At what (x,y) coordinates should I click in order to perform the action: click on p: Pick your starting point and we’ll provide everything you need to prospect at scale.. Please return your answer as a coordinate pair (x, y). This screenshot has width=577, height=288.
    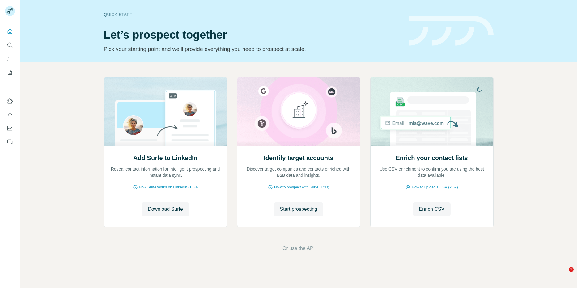
    Looking at the image, I should click on (253, 49).